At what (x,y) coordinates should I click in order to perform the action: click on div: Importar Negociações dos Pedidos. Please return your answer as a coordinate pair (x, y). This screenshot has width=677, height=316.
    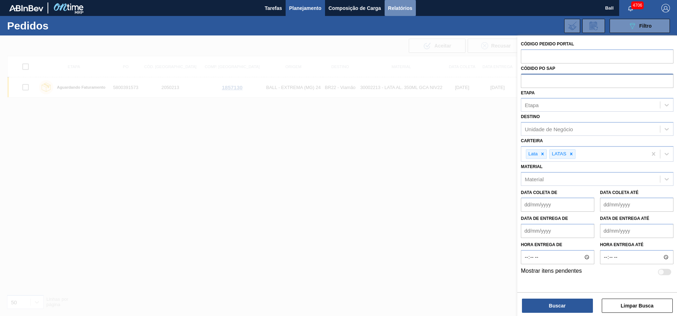
    Looking at the image, I should click on (572, 26).